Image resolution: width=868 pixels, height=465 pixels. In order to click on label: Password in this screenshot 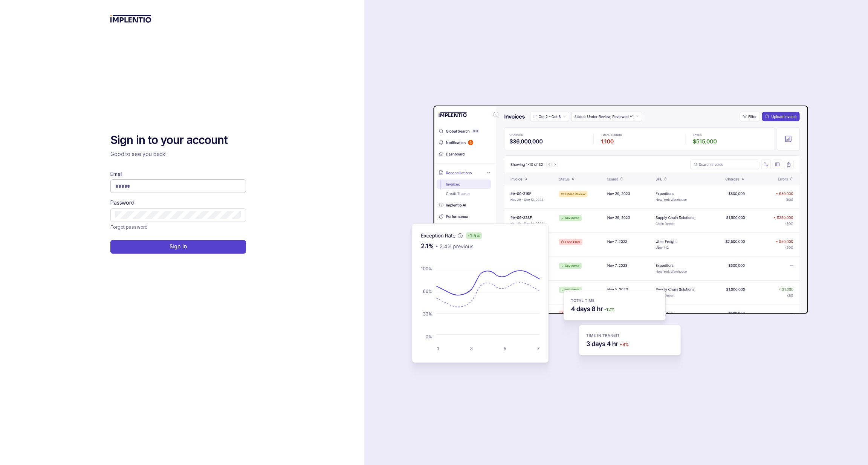, I will do `click(123, 203)`.